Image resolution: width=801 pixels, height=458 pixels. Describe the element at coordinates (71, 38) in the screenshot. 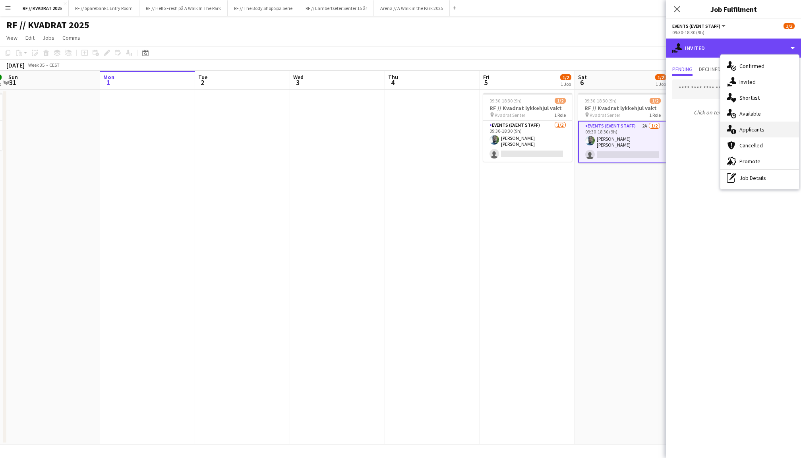

I see `a: Comms` at that location.